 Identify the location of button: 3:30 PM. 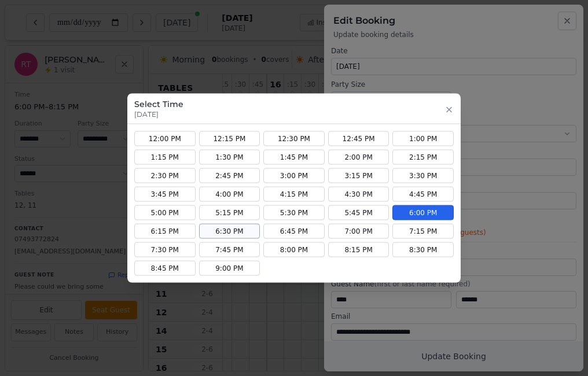
(423, 176).